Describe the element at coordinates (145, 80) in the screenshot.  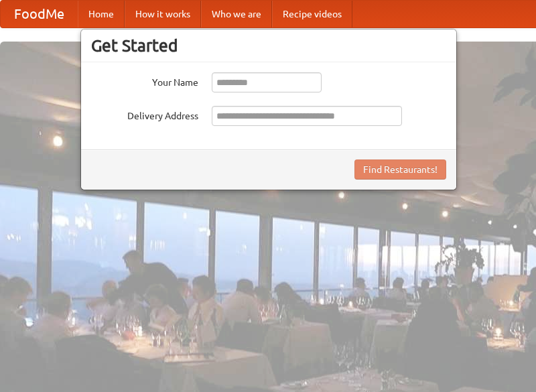
I see `label: Your Name` at that location.